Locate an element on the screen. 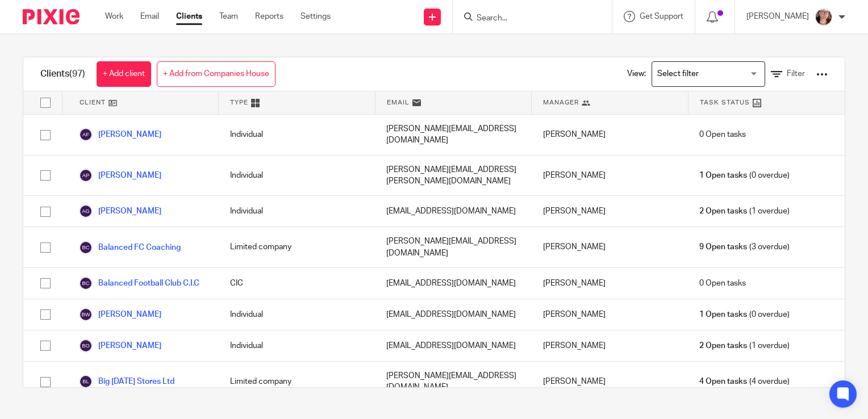  a: + Add from Companies House is located at coordinates (216, 74).